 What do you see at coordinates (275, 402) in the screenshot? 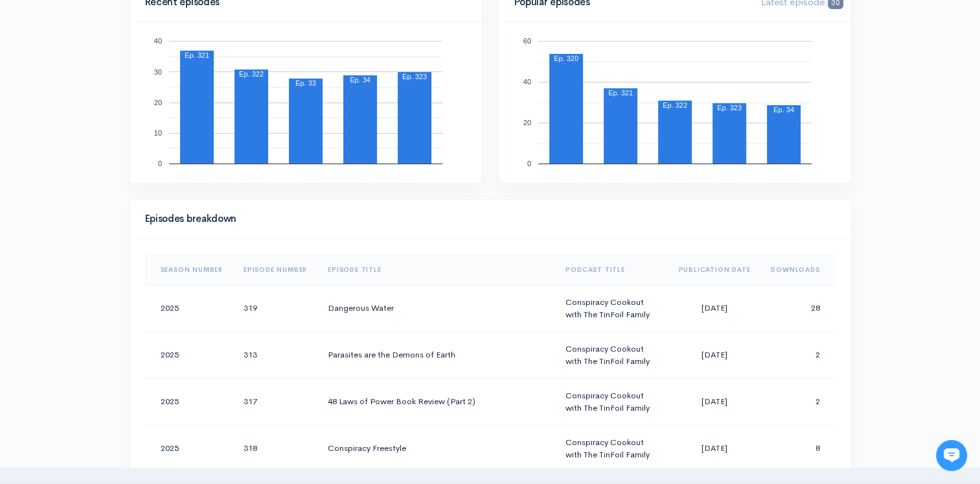
I see `td: 317` at bounding box center [275, 402].